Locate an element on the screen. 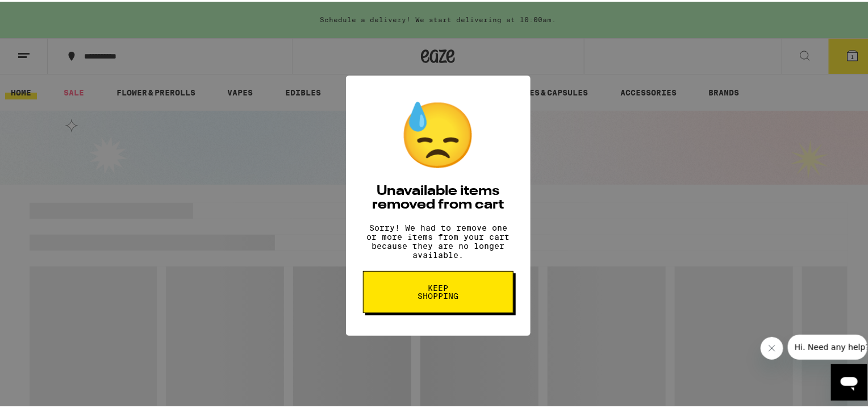 The width and height of the screenshot is (868, 408). h2: Unavailable items removed from cart is located at coordinates (438, 196).